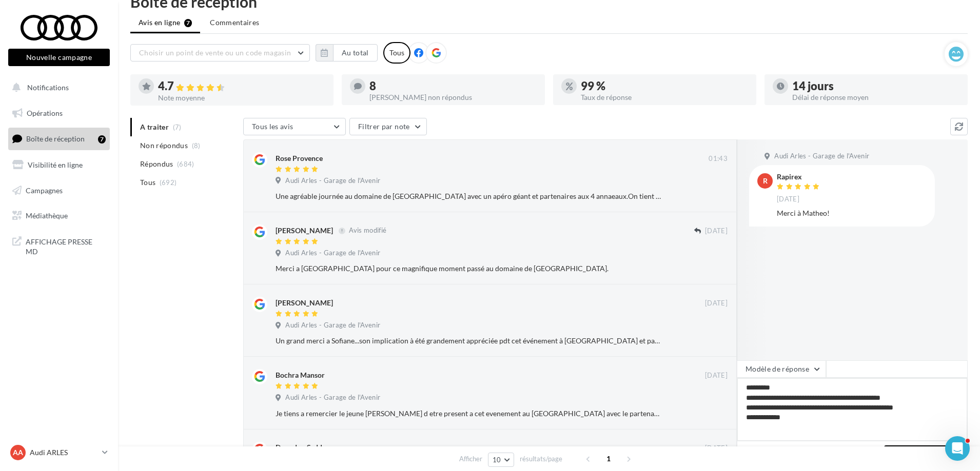 This screenshot has height=471, width=980. What do you see at coordinates (540, 459) in the screenshot?
I see `span: résultats/page` at bounding box center [540, 459].